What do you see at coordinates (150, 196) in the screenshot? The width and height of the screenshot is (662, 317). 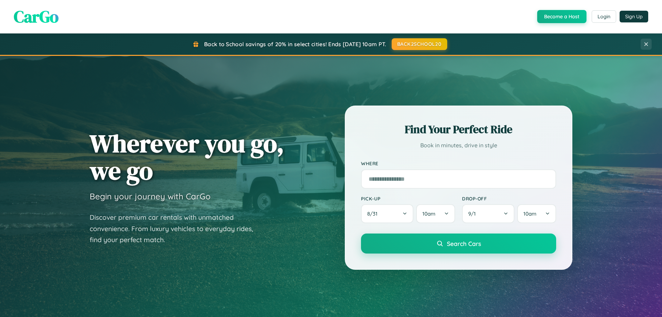 I see `h3: Begin your journey with CarGo` at bounding box center [150, 196].